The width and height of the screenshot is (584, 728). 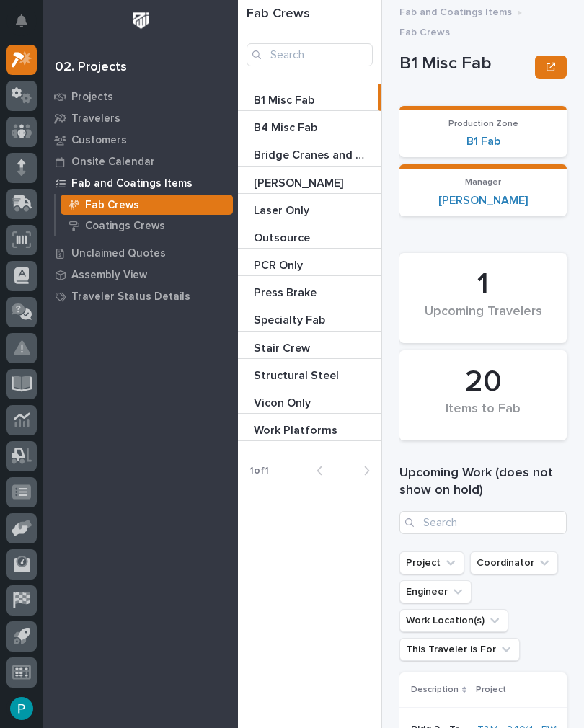 What do you see at coordinates (309, 317) in the screenshot?
I see `a: Specialty FabSpecialty Fab` at bounding box center [309, 317].